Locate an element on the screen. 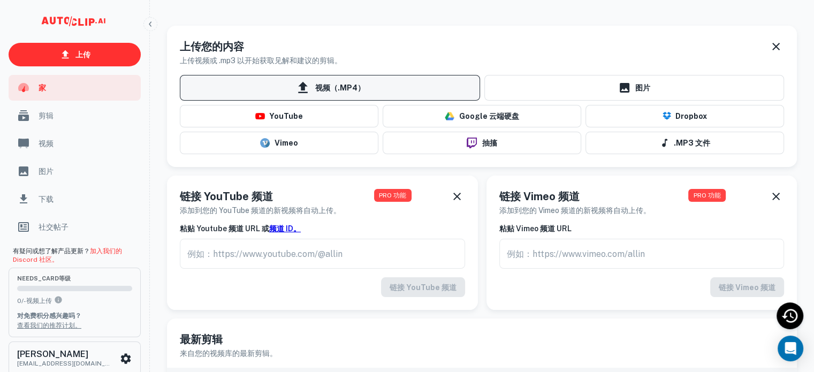 This screenshot has height=372, width=814. font: 视频上传 is located at coordinates (39, 301).